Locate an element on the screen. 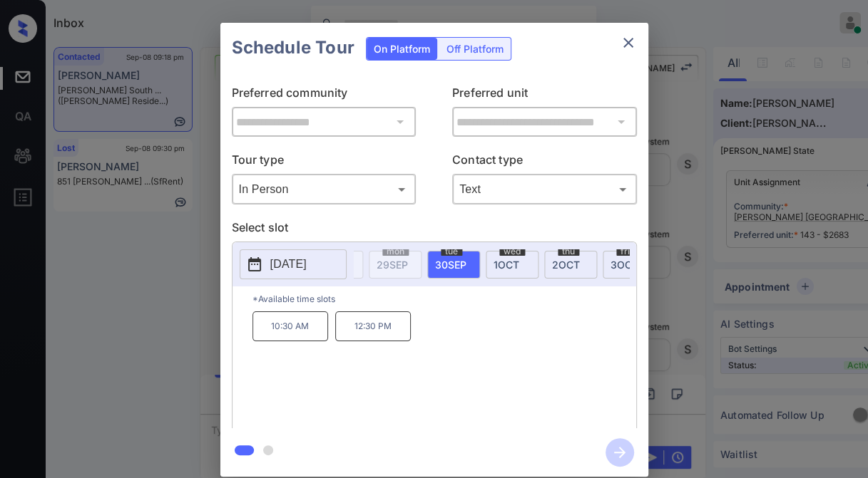 The width and height of the screenshot is (868, 478). span: fri is located at coordinates (625, 252).